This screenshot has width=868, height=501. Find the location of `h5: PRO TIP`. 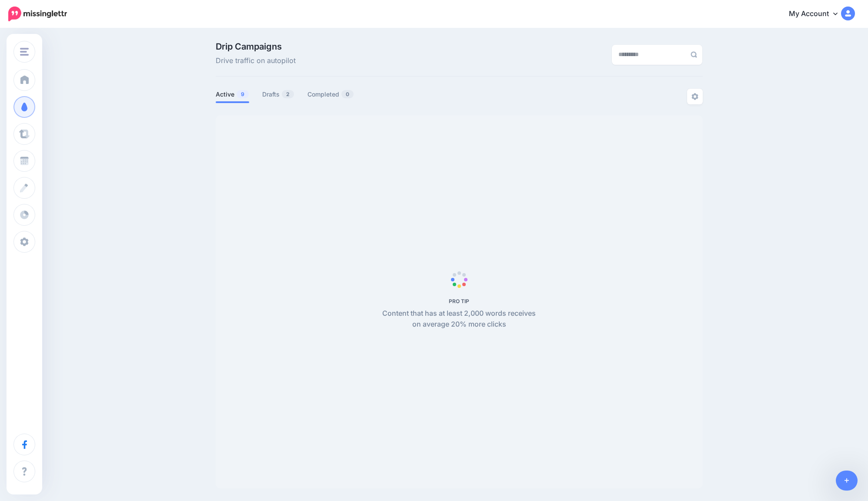

h5: PRO TIP is located at coordinates (459, 301).